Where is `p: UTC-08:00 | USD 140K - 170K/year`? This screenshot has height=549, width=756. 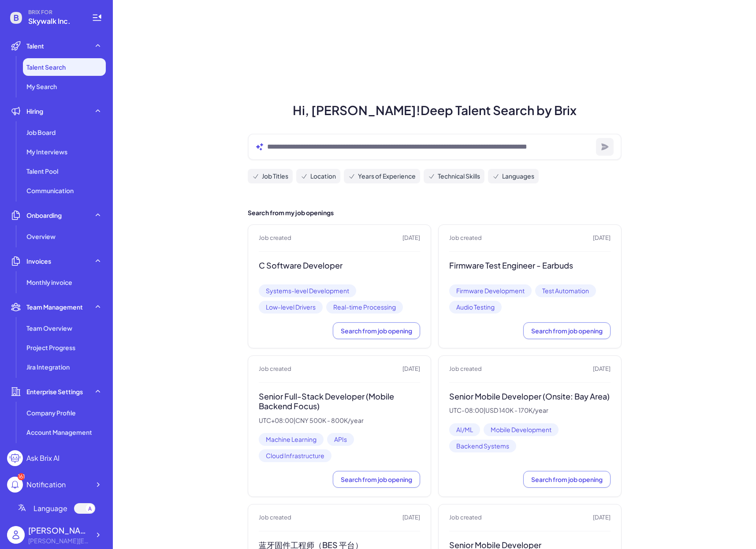
p: UTC-08:00 | USD 140K - 170K/year is located at coordinates (530, 411).